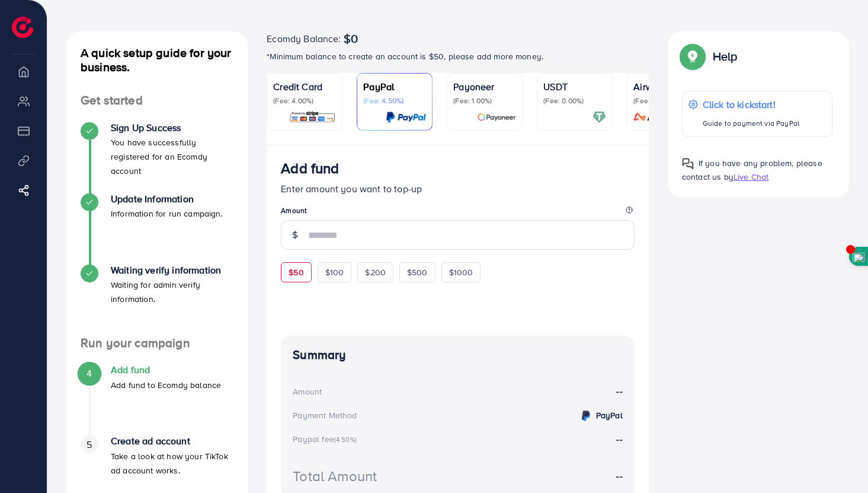 This screenshot has height=493, width=868. Describe the element at coordinates (461, 273) in the screenshot. I see `span: $1000` at that location.